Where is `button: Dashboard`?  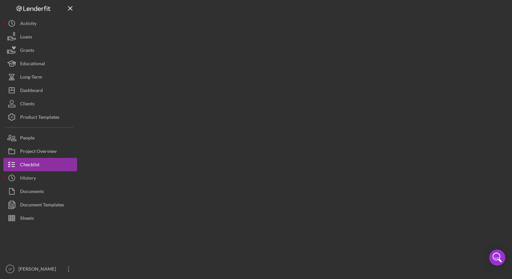
button: Dashboard is located at coordinates (40, 90).